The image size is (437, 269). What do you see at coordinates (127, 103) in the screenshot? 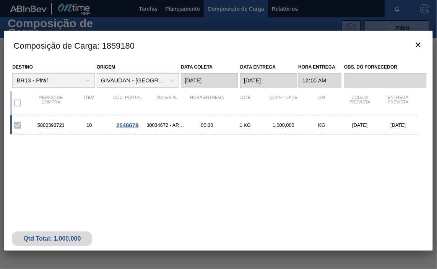
I see `div: Cód. Portal` at bounding box center [127, 103].